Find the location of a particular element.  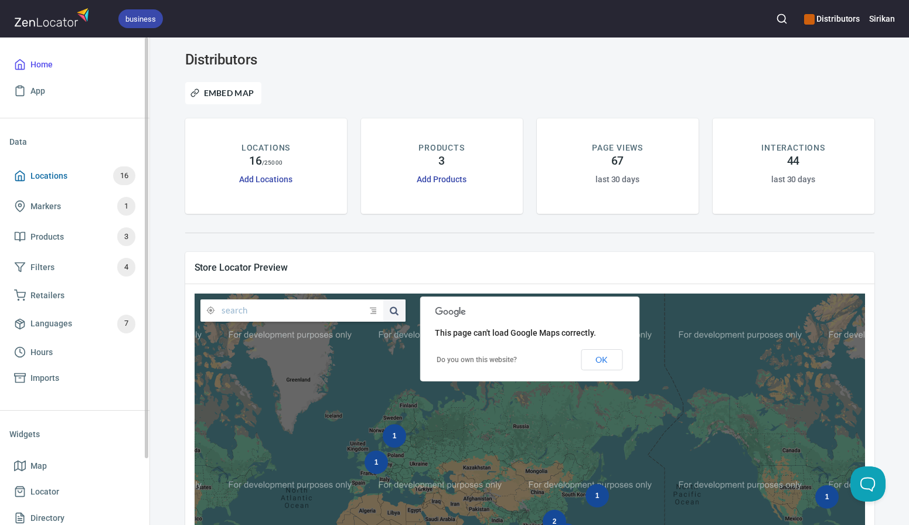

a: Locator is located at coordinates (74, 492).